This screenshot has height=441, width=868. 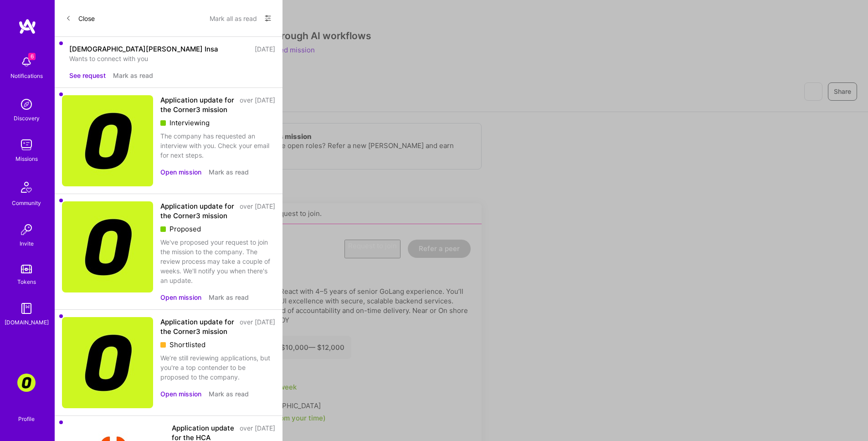 What do you see at coordinates (80, 18) in the screenshot?
I see `button: Close` at bounding box center [80, 18].